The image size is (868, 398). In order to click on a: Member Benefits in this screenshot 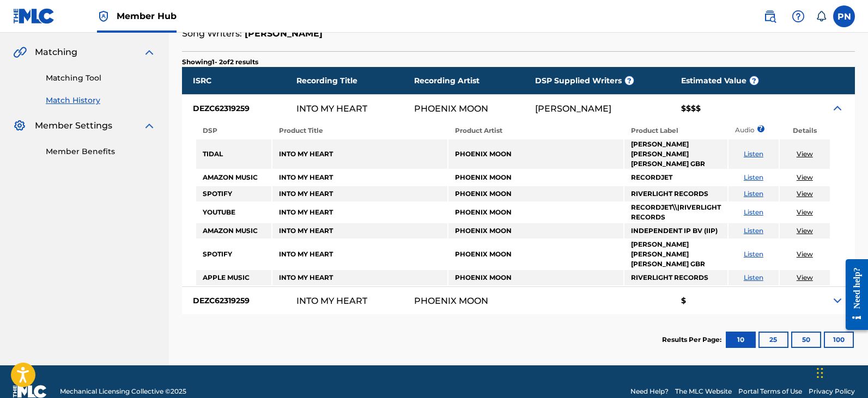, I will do `click(101, 151)`.